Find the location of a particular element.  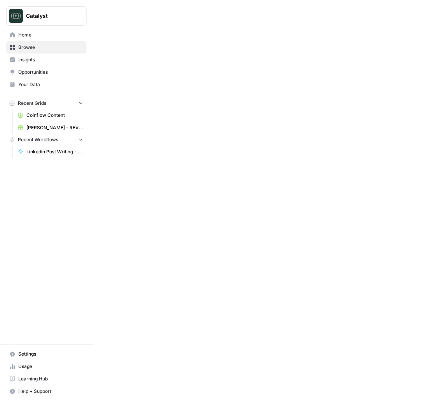

a: Your Data is located at coordinates (46, 85).